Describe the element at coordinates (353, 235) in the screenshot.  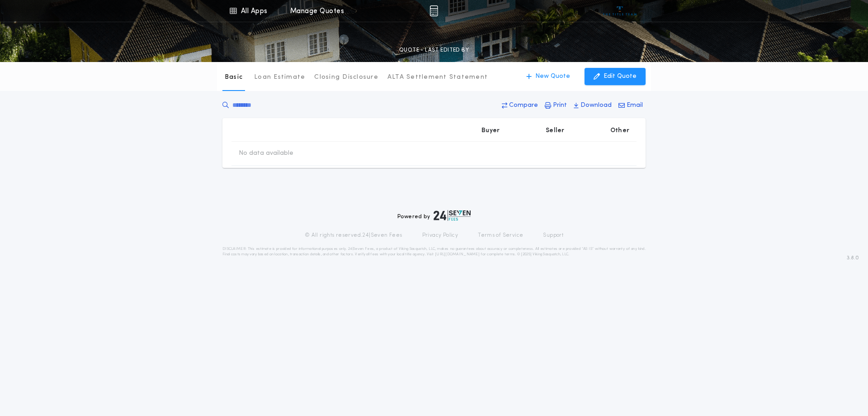
I see `p: © All rights reserved. 24|Seven Fees` at that location.